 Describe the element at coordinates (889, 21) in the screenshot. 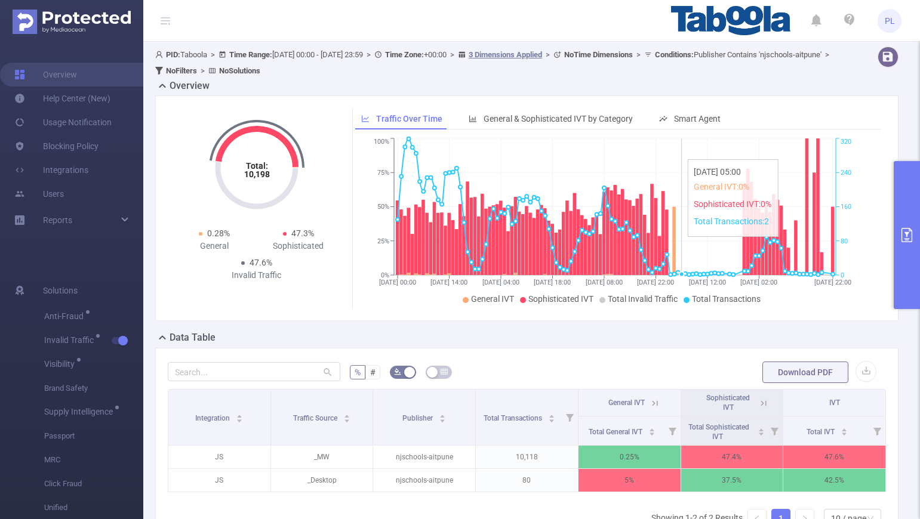

I see `span: PL` at that location.